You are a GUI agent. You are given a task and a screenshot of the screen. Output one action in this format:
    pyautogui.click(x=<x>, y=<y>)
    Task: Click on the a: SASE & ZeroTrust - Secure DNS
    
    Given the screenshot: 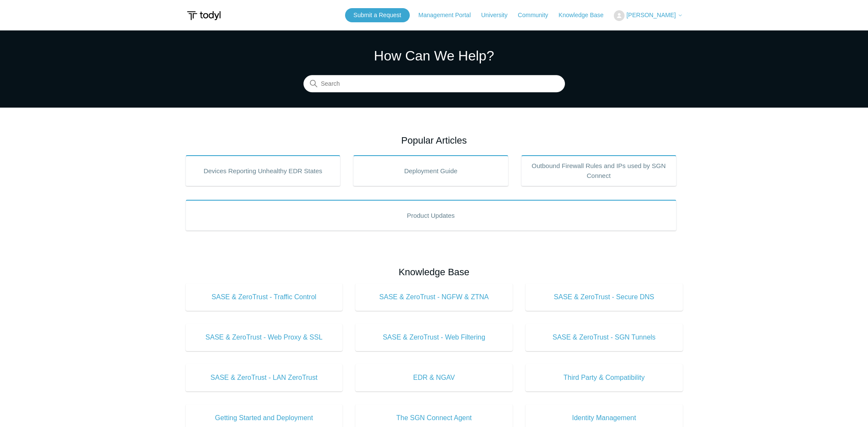 What is the action you would take?
    pyautogui.click(x=604, y=297)
    